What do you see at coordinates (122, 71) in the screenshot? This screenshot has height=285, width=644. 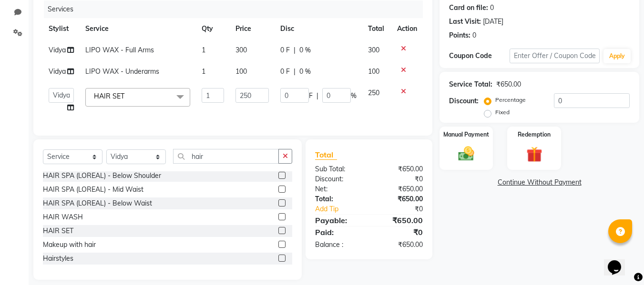 I see `span: LIPO WAX - Underarms` at bounding box center [122, 71].